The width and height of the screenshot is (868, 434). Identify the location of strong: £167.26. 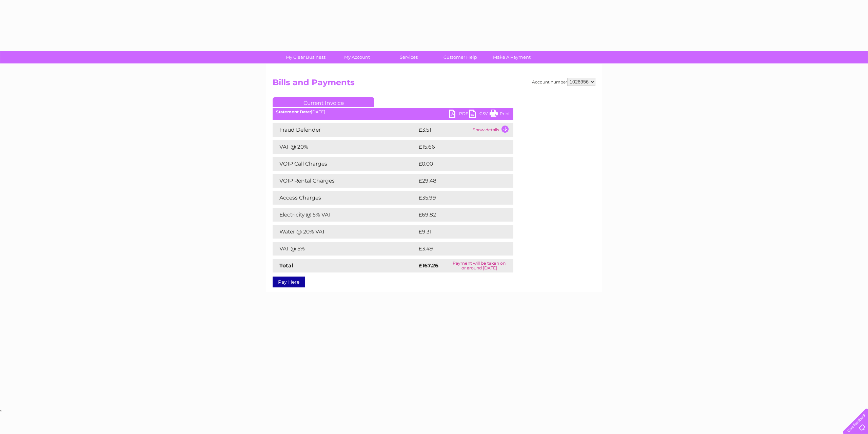
(429, 265).